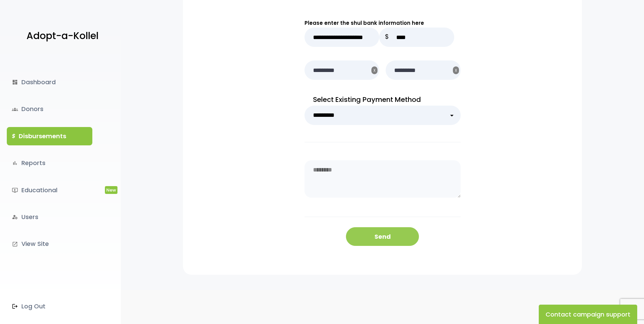  I want to click on i: bar_chart, so click(15, 163).